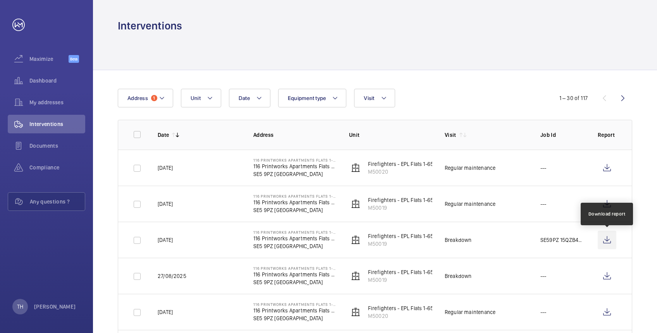  Describe the element at coordinates (57, 167) in the screenshot. I see `span: Compliance` at that location.